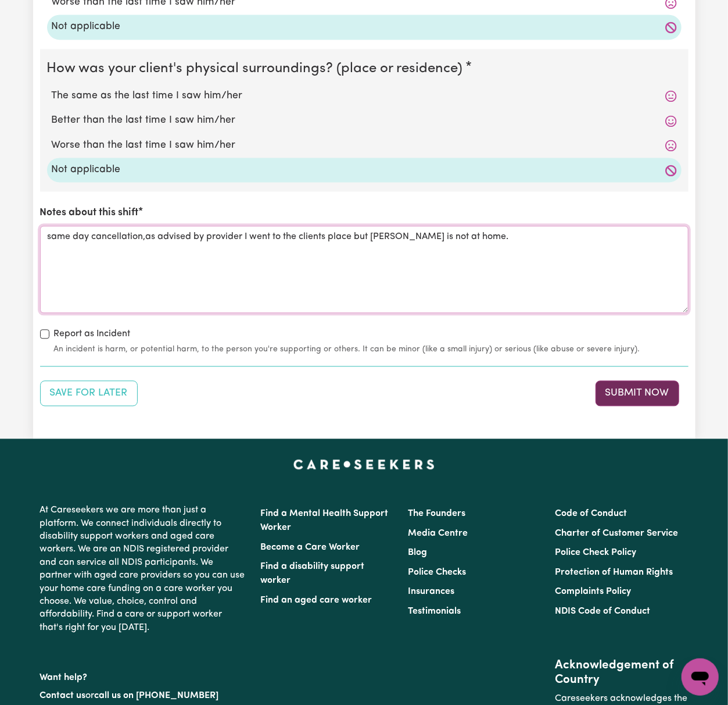  Describe the element at coordinates (63, 696) in the screenshot. I see `a: Contact us` at that location.